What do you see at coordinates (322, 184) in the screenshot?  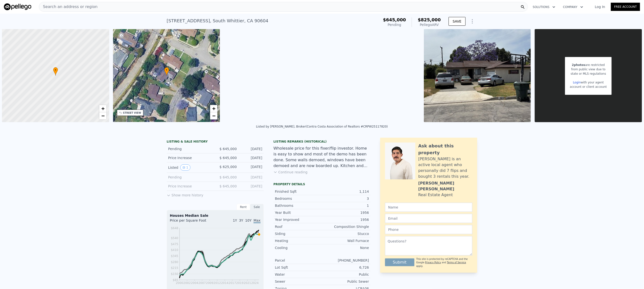 I see `div: Property details` at bounding box center [322, 184].